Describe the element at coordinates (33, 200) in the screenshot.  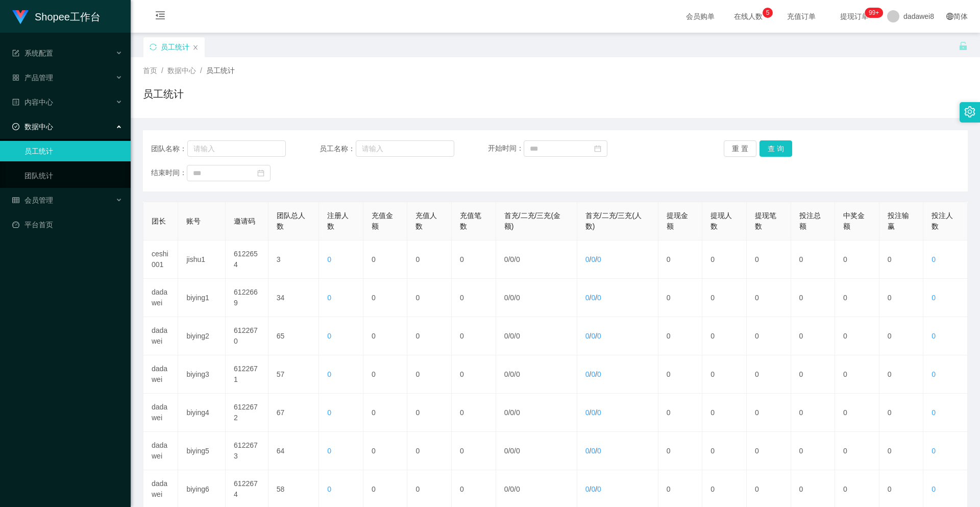
I see `span: 会员管理` at that location.